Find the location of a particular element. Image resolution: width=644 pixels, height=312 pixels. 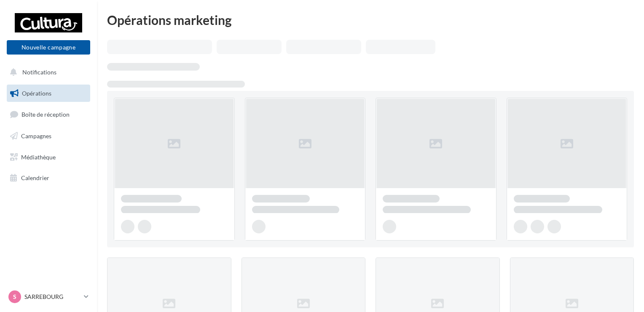

button: Nouvelle campagne is located at coordinates (48, 48).